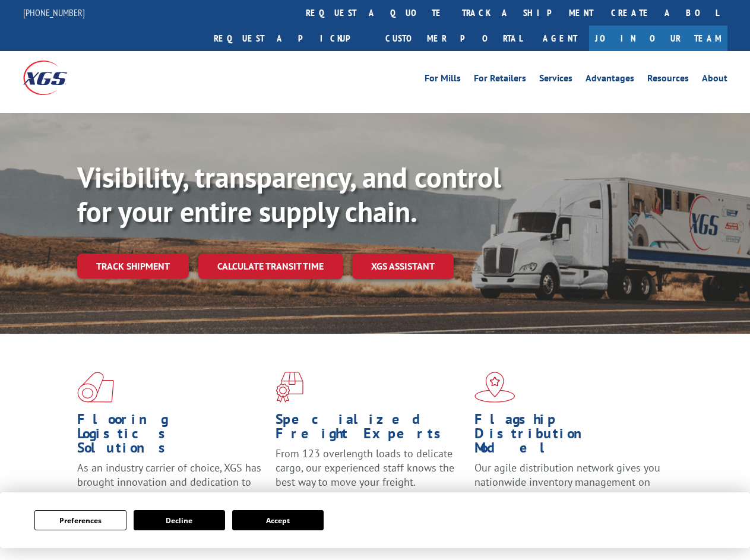  Describe the element at coordinates (454, 38) in the screenshot. I see `a: Customer Portal` at that location.